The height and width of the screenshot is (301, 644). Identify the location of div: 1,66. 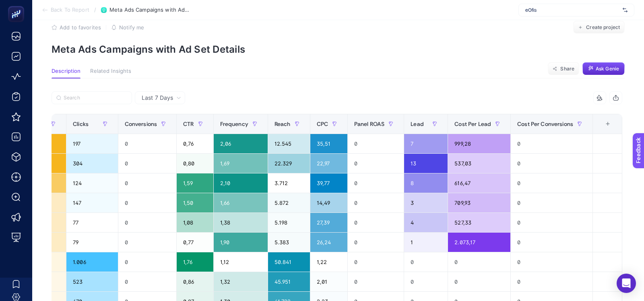
(241, 203).